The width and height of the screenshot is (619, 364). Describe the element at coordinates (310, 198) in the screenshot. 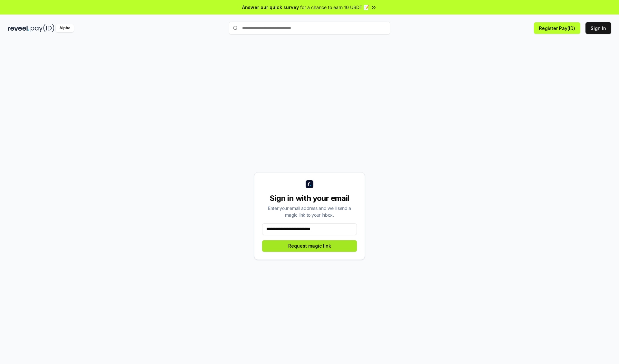

I see `div: Sign in with your email` at that location.